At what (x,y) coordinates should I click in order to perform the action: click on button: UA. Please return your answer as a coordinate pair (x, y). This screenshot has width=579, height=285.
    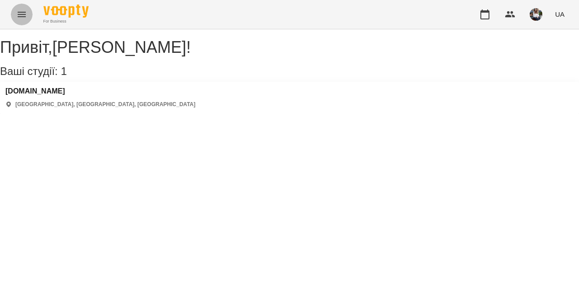
    Looking at the image, I should click on (560, 14).